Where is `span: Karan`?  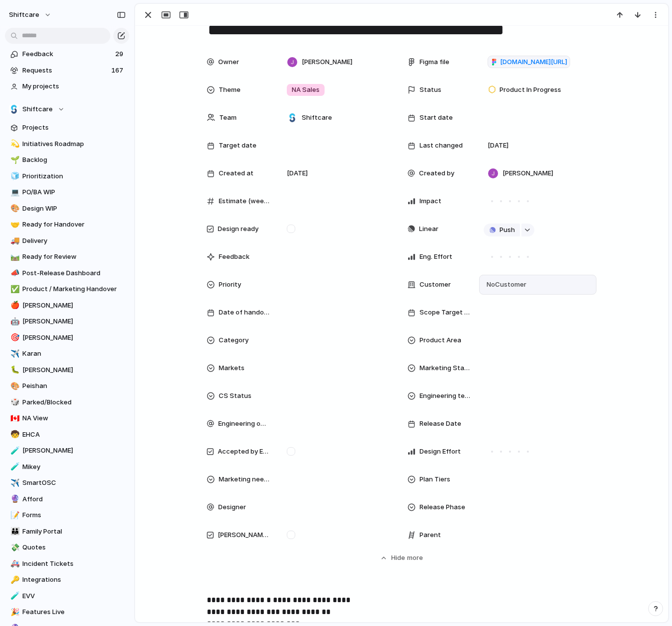
span: Karan is located at coordinates (74, 354).